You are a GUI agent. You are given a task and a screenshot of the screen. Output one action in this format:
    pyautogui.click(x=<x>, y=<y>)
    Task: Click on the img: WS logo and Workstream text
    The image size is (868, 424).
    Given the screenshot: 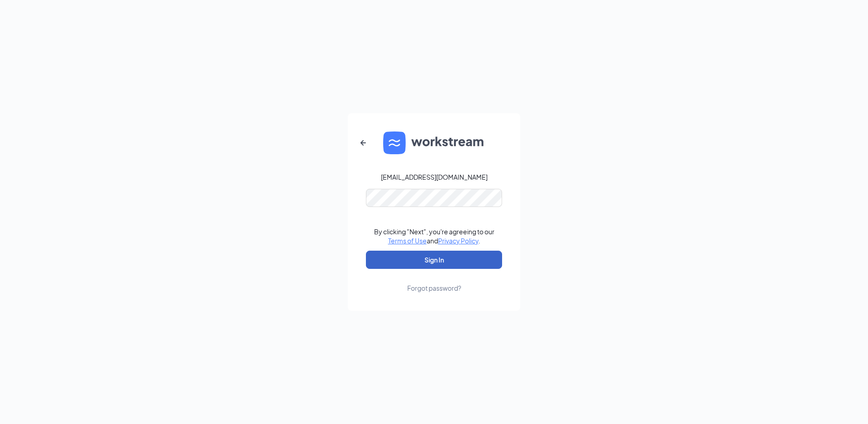 What is the action you would take?
    pyautogui.click(x=434, y=143)
    